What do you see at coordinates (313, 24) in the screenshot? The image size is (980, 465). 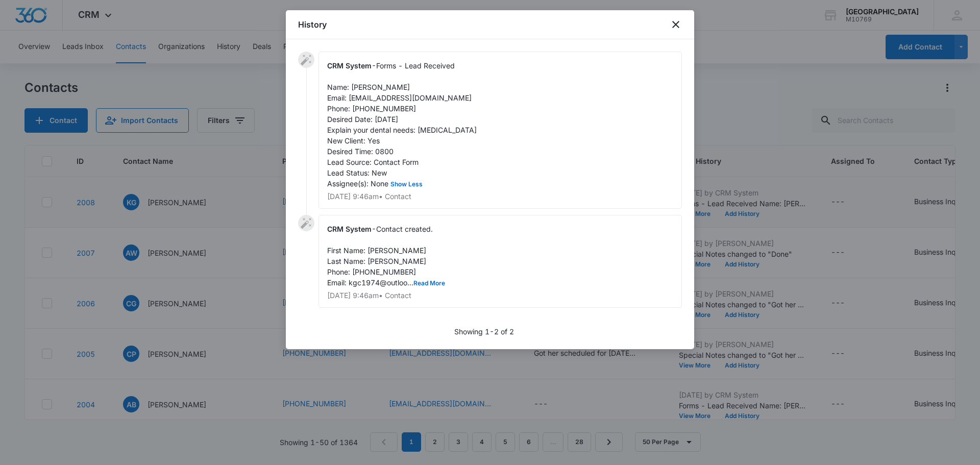 I see `h1: History` at bounding box center [313, 24].